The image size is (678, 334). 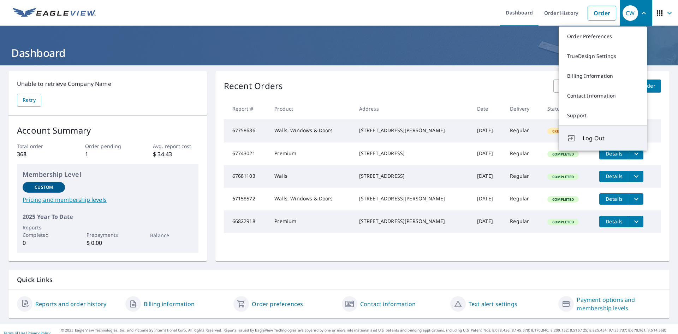 I want to click on p: 0, so click(x=44, y=242).